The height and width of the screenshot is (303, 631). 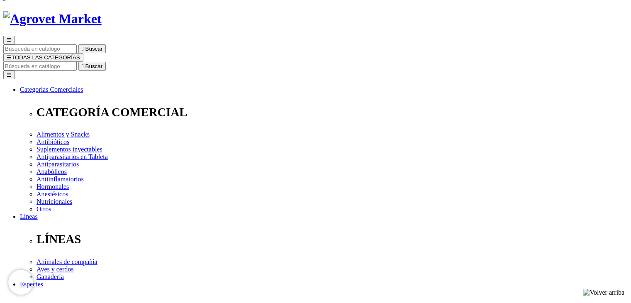 What do you see at coordinates (63, 134) in the screenshot?
I see `span: Alimentos y Snacks` at bounding box center [63, 134].